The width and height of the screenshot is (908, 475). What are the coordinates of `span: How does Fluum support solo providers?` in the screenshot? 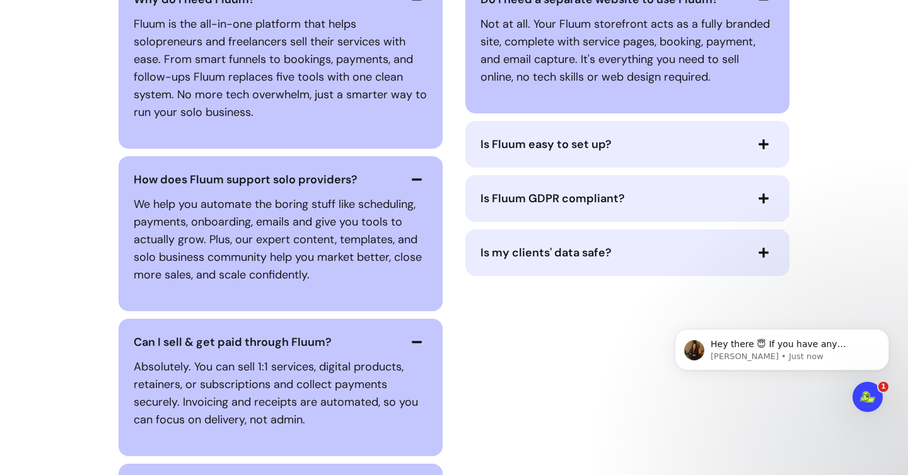 It's located at (245, 180).